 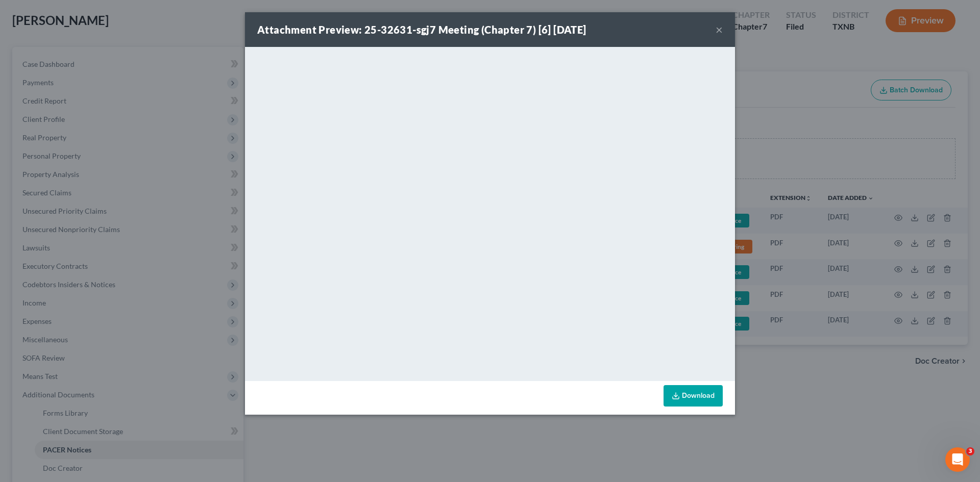 I want to click on span: 3, so click(x=971, y=451).